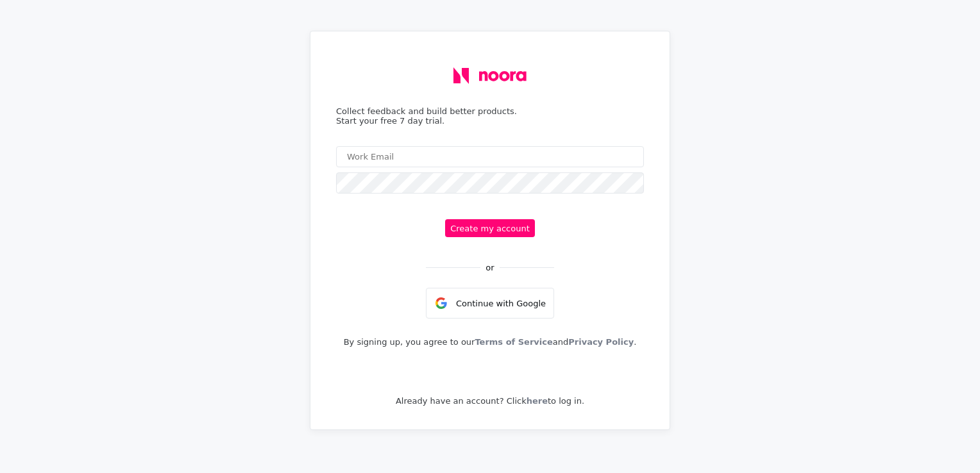 The image size is (980, 473). Describe the element at coordinates (490, 303) in the screenshot. I see `div: Continue with Google` at that location.